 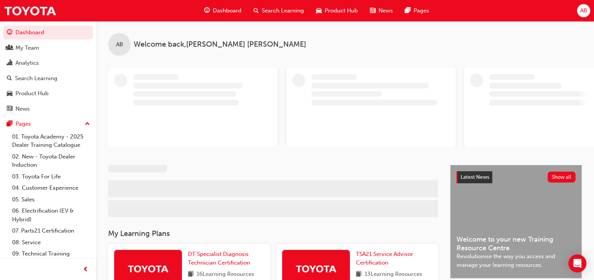 I want to click on a: news-iconNews, so click(x=381, y=11).